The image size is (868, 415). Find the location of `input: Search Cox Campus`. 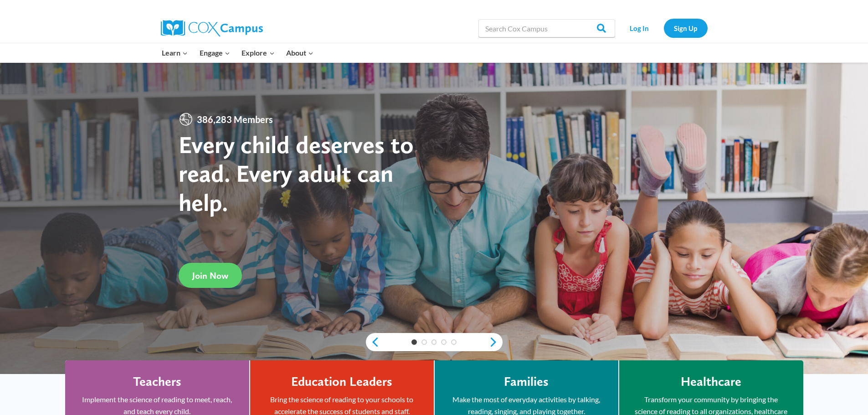

input: Search Cox Campus is located at coordinates (547, 28).